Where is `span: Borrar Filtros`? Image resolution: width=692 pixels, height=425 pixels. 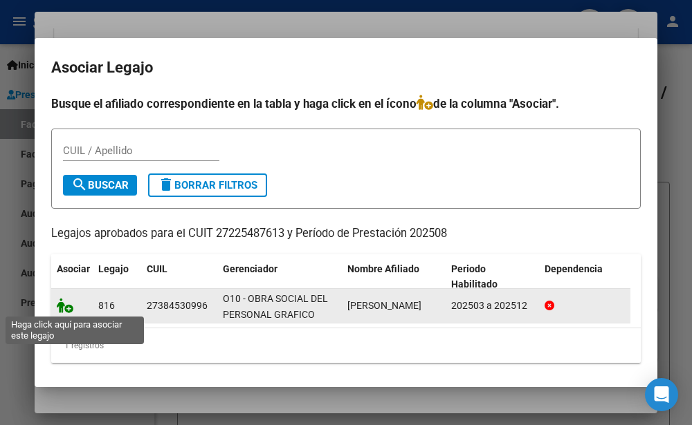 span: Borrar Filtros is located at coordinates (208, 185).